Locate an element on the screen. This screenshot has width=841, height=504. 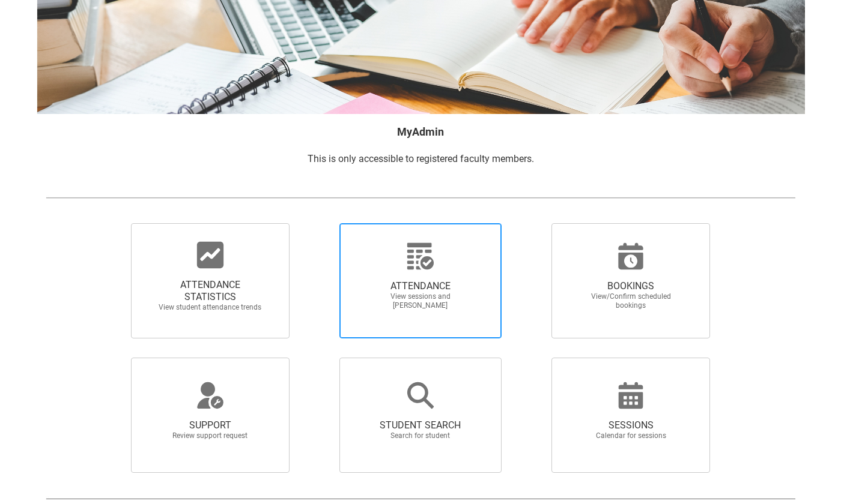
span: View/Confirm scheduled bookings is located at coordinates (631, 301).